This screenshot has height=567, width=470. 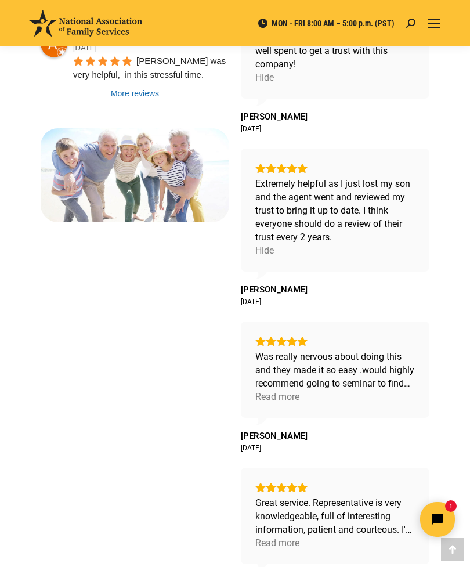 What do you see at coordinates (335, 516) in the screenshot?
I see `div: Great service. Representative is very knowledgeable, full of interesting information, patient and...` at bounding box center [335, 516].